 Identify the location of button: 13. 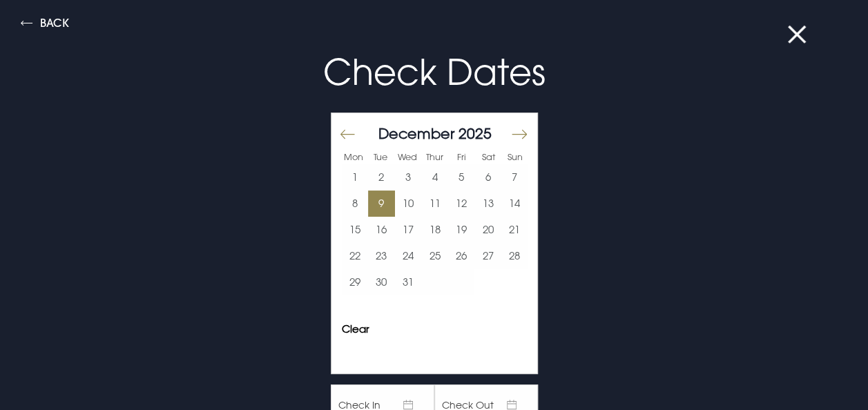
(488, 204).